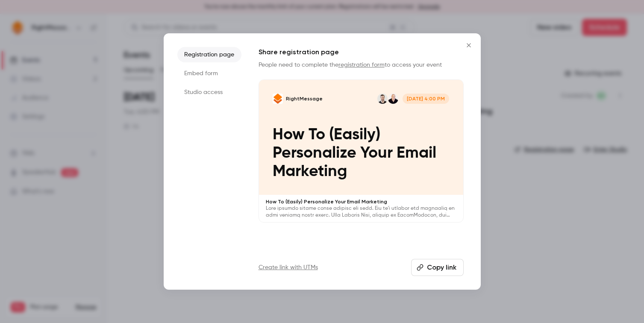 The width and height of the screenshot is (644, 323). What do you see at coordinates (469, 46) in the screenshot?
I see `button: Close` at bounding box center [469, 46].